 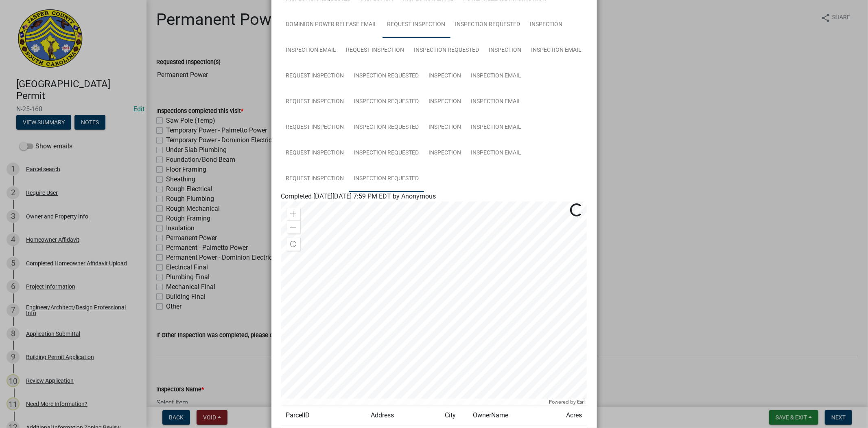 What do you see at coordinates (567, 401) in the screenshot?
I see `div: Powered by` at bounding box center [567, 401].